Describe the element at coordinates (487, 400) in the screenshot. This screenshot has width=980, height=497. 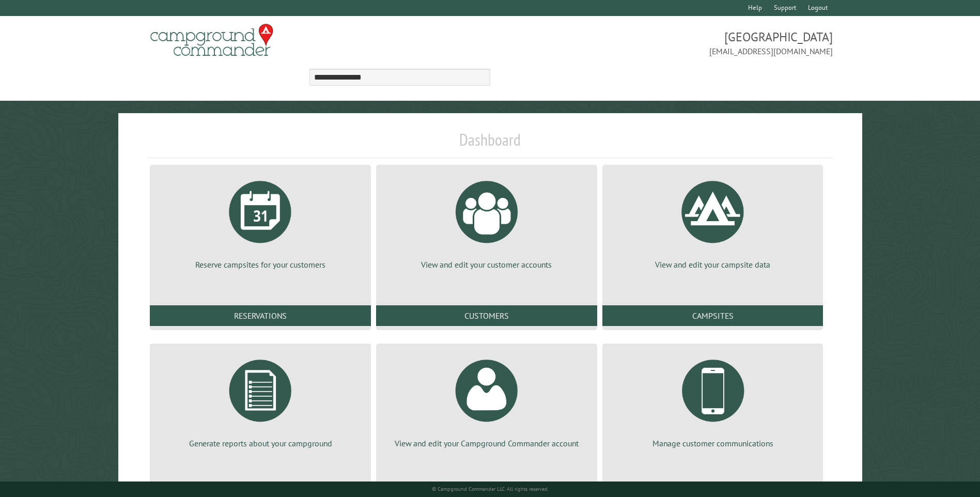
I see `a: View and edit your Campground Commander account` at that location.